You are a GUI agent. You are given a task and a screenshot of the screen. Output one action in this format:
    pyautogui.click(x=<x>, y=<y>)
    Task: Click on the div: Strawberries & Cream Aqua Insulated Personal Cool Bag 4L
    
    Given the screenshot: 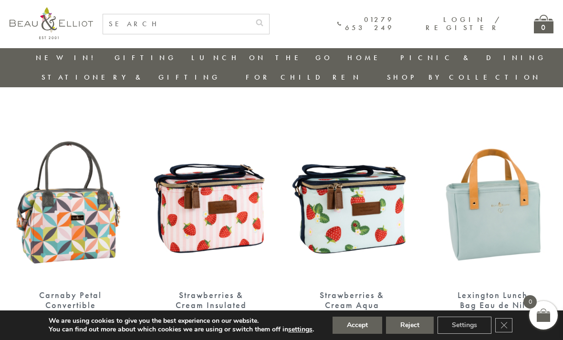 What is the action you would take?
    pyautogui.click(x=352, y=310)
    